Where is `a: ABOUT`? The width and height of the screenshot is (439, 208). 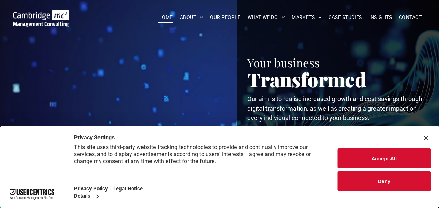
a: ABOUT is located at coordinates (191, 17).